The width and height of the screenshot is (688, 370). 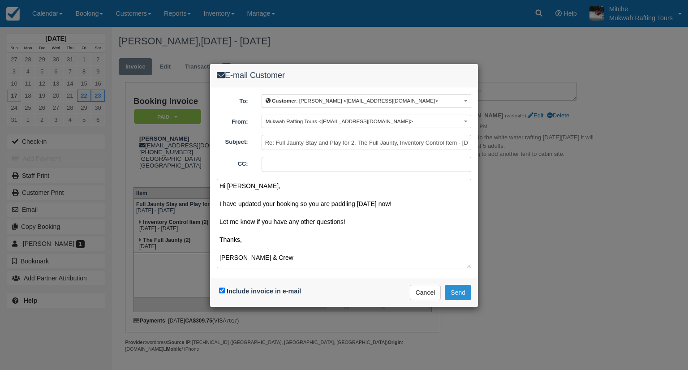 I want to click on label: Include invoice in e-mail, so click(x=264, y=291).